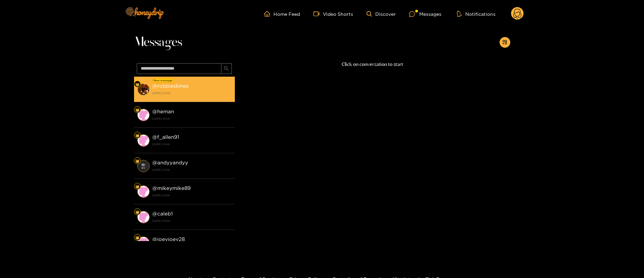  I want to click on p: Click on conversation to start, so click(373, 64).